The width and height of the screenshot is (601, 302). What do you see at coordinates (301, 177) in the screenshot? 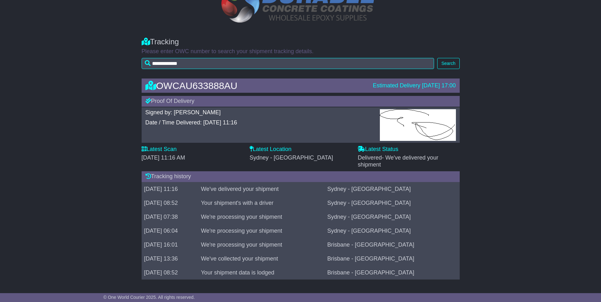
I see `div: Tracking history` at bounding box center [301, 177].